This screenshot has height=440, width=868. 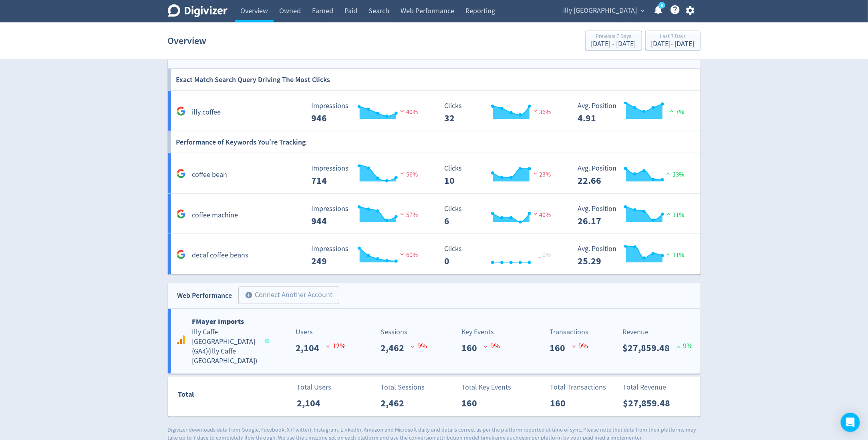 What do you see at coordinates (850, 422) in the screenshot?
I see `div: Open Intercom Messenger` at bounding box center [850, 422].